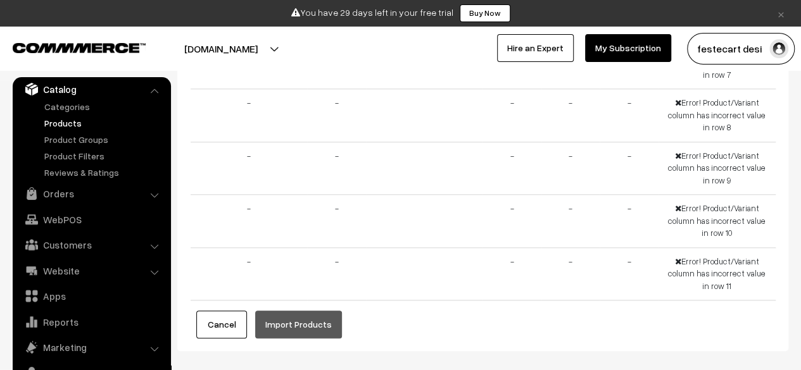  I want to click on img: COMMMERCE, so click(79, 47).